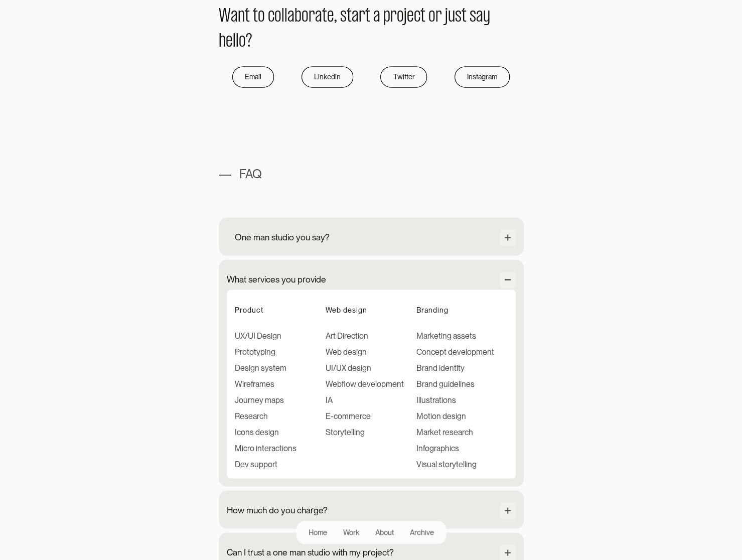 This screenshot has height=560, width=742. Describe the element at coordinates (422, 532) in the screenshot. I see `a: Archive` at that location.